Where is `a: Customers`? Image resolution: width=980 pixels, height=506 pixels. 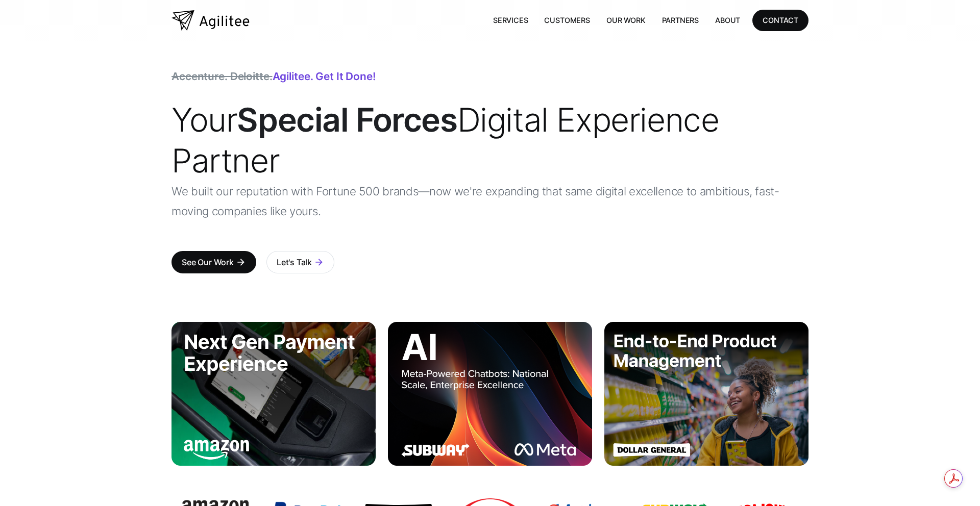 a: Customers is located at coordinates (567, 20).